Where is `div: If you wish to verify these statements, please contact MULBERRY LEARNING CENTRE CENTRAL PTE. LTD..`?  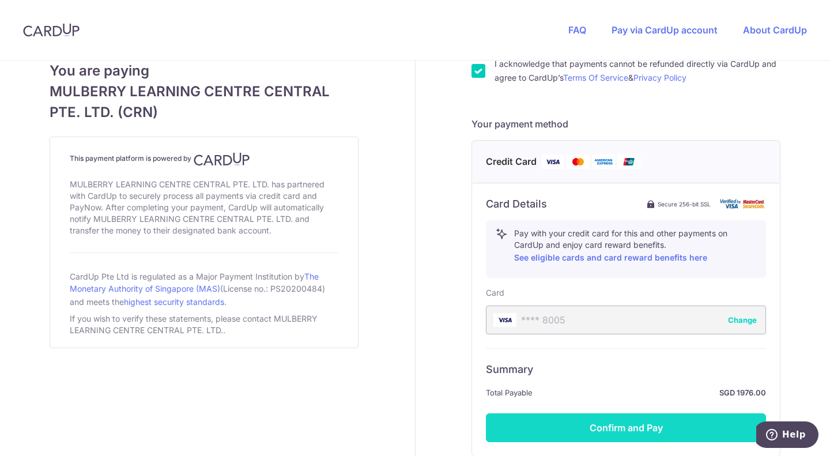 div: If you wish to verify these statements, please contact MULBERRY LEARNING CENTRE CENTRAL PTE. LTD.. is located at coordinates (204, 325).